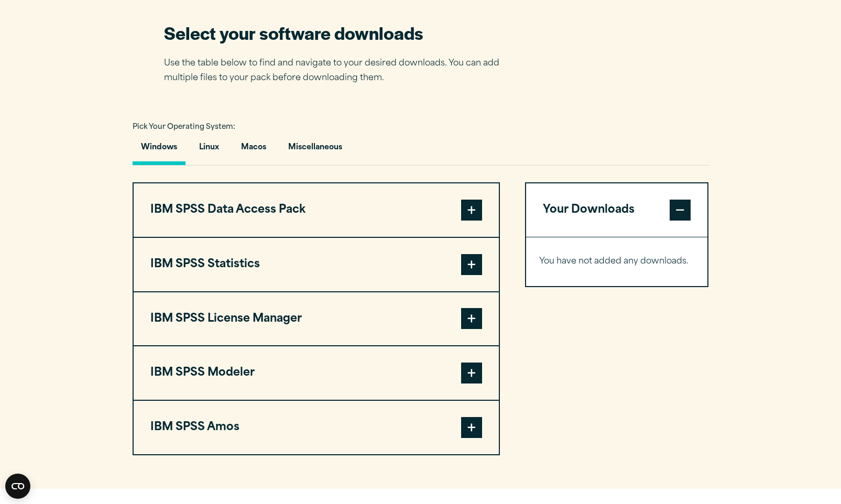  Describe the element at coordinates (316, 427) in the screenshot. I see `button: IBM SPSS Amos` at that location.